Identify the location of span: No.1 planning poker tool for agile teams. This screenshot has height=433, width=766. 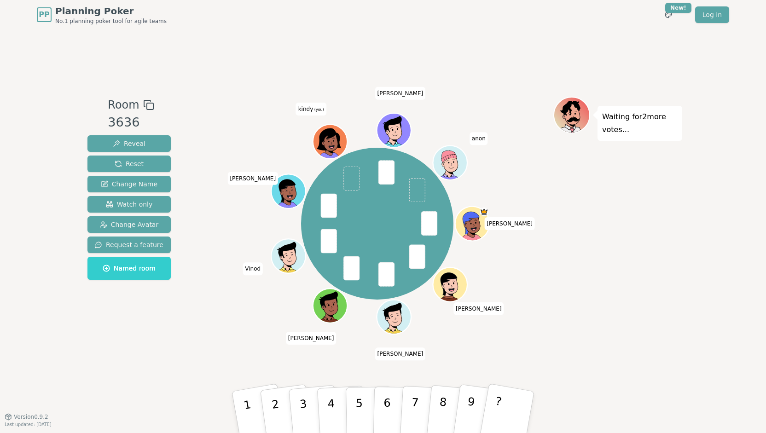
(111, 21).